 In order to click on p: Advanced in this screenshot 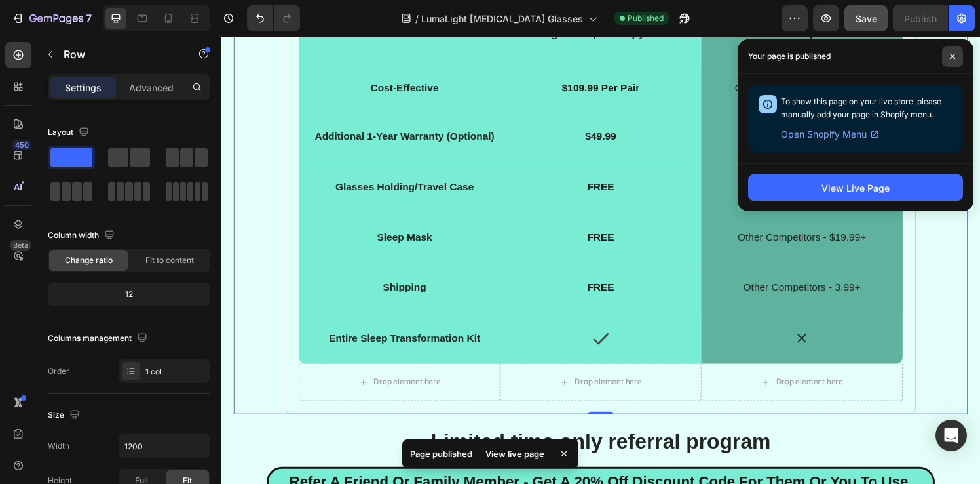, I will do `click(151, 88)`.